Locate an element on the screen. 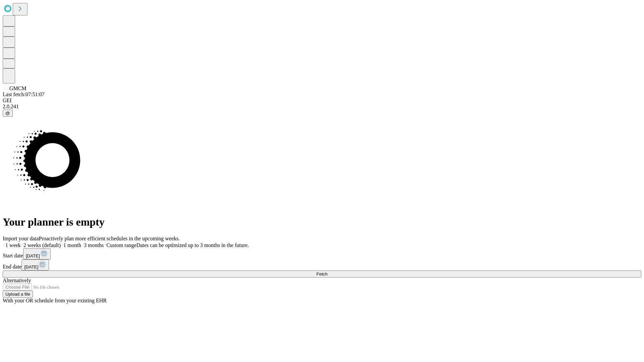 The width and height of the screenshot is (644, 362). span: Dates can be optimized up to 3 months in the future. is located at coordinates (193, 245).